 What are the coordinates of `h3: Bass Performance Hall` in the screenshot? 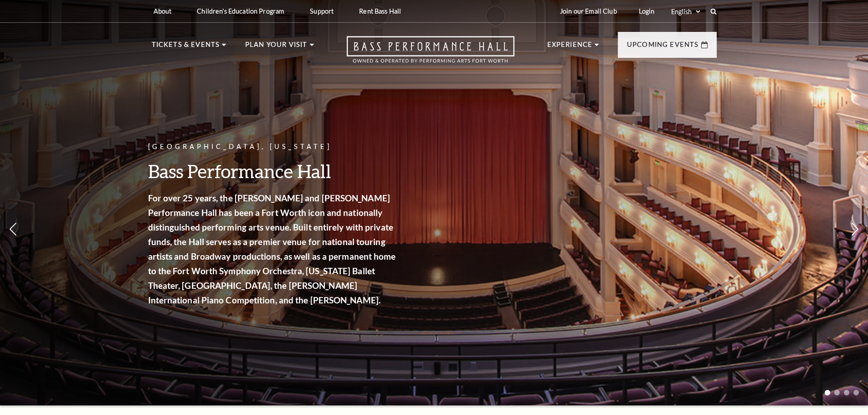 It's located at (274, 171).